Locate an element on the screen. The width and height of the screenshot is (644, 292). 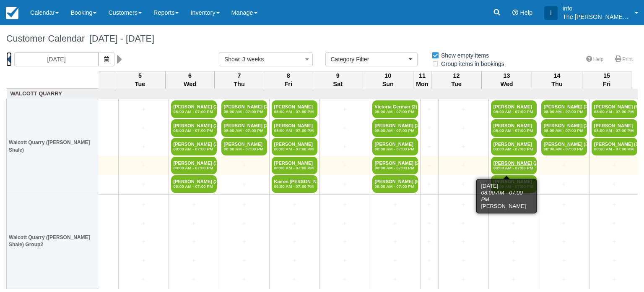
p: info is located at coordinates (597, 9).